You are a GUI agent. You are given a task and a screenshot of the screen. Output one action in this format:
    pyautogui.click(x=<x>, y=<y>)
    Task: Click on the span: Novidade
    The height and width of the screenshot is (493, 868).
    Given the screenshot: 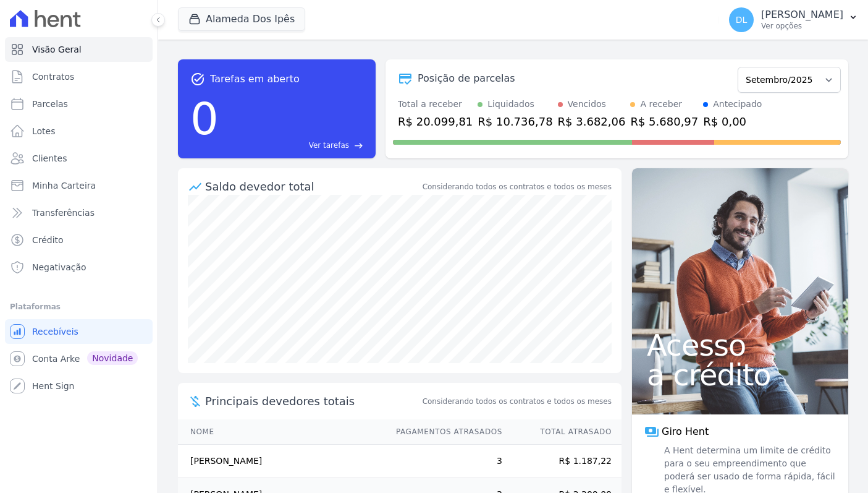 What is the action you would take?
    pyautogui.click(x=113, y=358)
    